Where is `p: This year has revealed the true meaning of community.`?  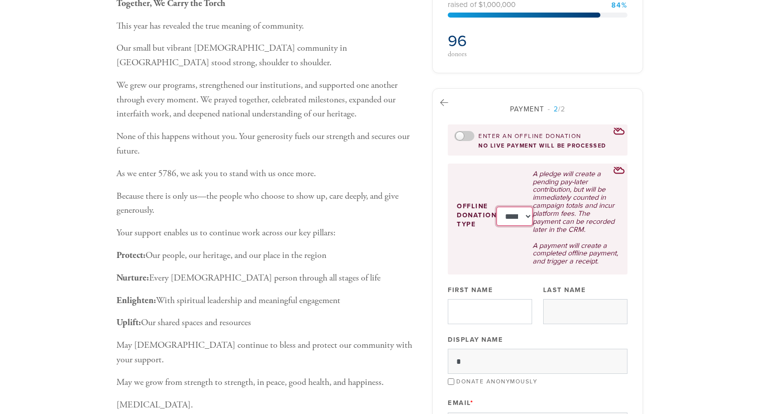 p: This year has revealed the true meaning of community. is located at coordinates (266, 26).